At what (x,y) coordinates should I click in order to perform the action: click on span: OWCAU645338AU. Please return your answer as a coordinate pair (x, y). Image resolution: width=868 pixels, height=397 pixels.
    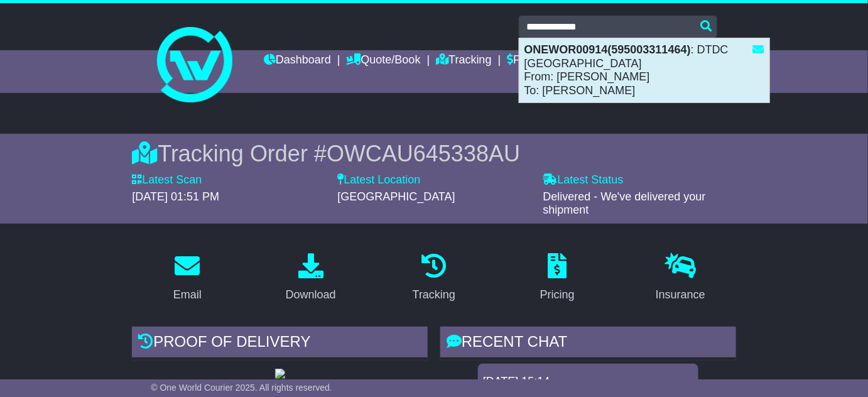
    Looking at the image, I should click on (423, 153).